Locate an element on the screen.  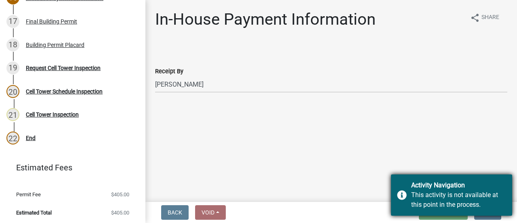
div: Final Building Permit is located at coordinates (51, 21).